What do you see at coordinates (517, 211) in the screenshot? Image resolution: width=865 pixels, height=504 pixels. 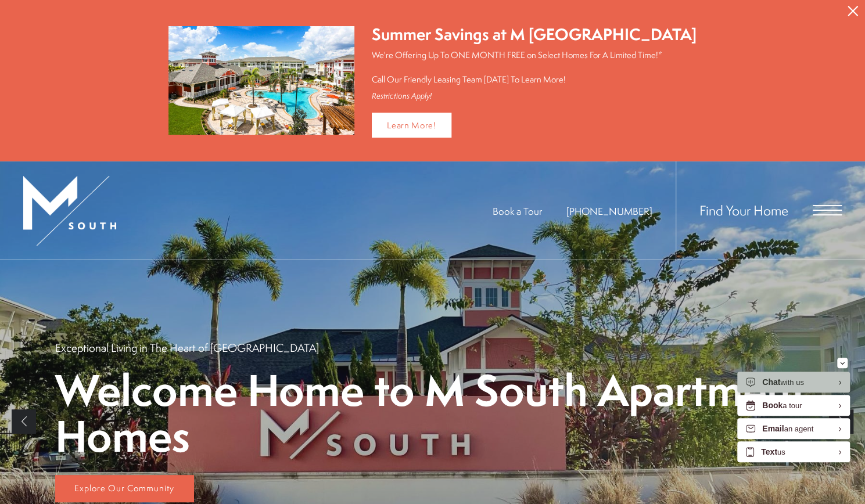 I see `span: Book a Tour` at bounding box center [517, 211].